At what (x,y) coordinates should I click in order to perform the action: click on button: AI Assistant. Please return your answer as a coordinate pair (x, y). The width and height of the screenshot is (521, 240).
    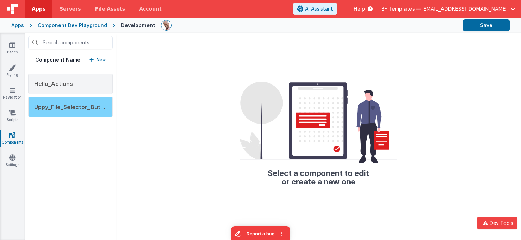
    Looking at the image, I should click on (315, 9).